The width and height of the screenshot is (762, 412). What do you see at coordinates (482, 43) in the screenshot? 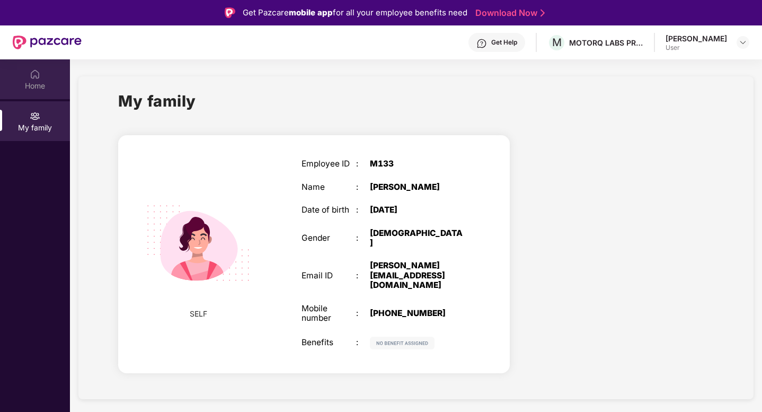
I see `img: svg+xml;base64,PHN2ZyBpZD0iSGVscC0zMngzMiIgeG1sbnM9Imh0dHA6Ly93d3cudzMub3JnLzIwMDAvc3ZnIiB3aWR0aD...` at bounding box center [482, 43].